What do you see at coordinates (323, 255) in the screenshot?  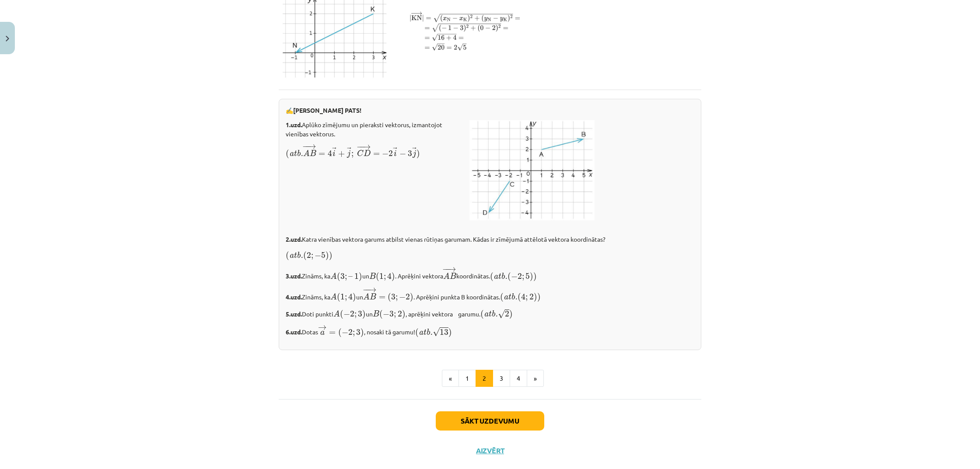 I see `span: 5` at bounding box center [323, 255].